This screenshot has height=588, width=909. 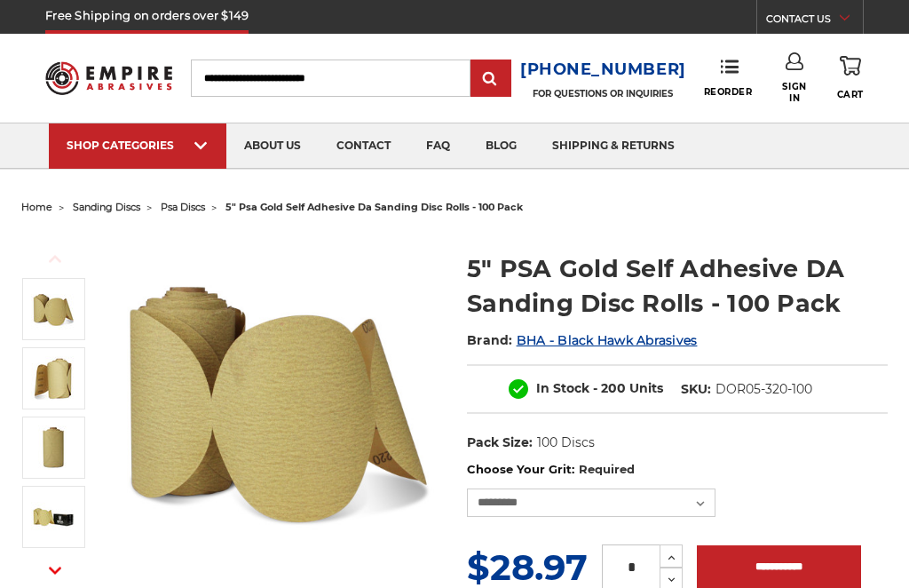 I want to click on dt: Pack Size:, so click(x=500, y=443).